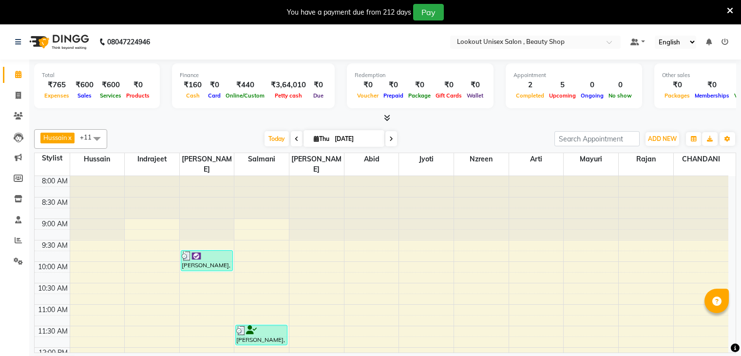  I want to click on div: 9:00 AM, so click(55, 224).